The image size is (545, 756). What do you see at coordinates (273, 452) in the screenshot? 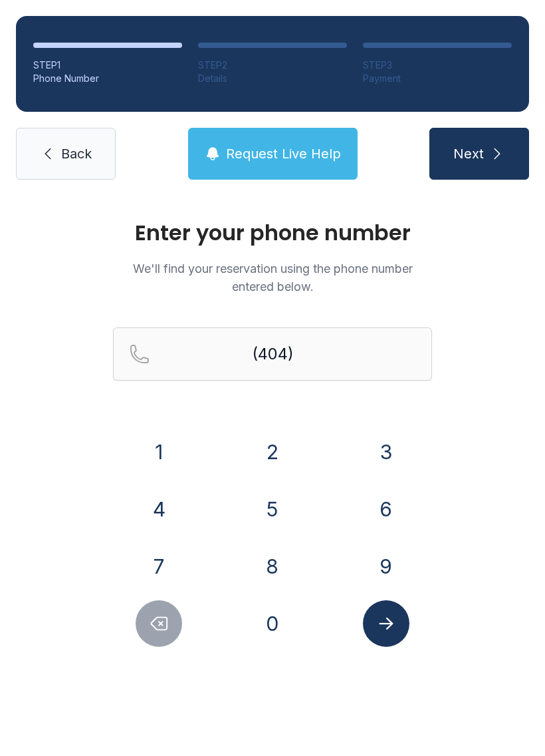
I see `button: 2` at bounding box center [273, 452].